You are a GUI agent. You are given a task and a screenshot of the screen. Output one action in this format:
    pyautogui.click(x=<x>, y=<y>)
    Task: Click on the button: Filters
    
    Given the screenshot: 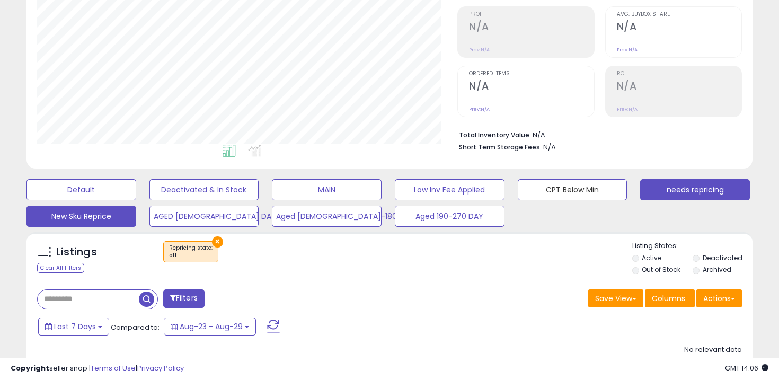 What is the action you would take?
    pyautogui.click(x=184, y=298)
    